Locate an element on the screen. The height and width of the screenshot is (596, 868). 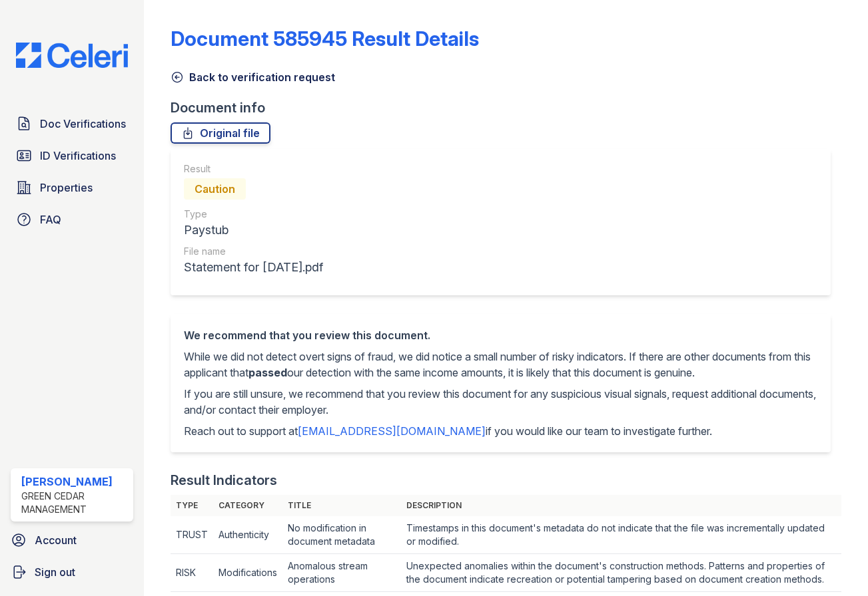
div: Document info is located at coordinates (505, 108).